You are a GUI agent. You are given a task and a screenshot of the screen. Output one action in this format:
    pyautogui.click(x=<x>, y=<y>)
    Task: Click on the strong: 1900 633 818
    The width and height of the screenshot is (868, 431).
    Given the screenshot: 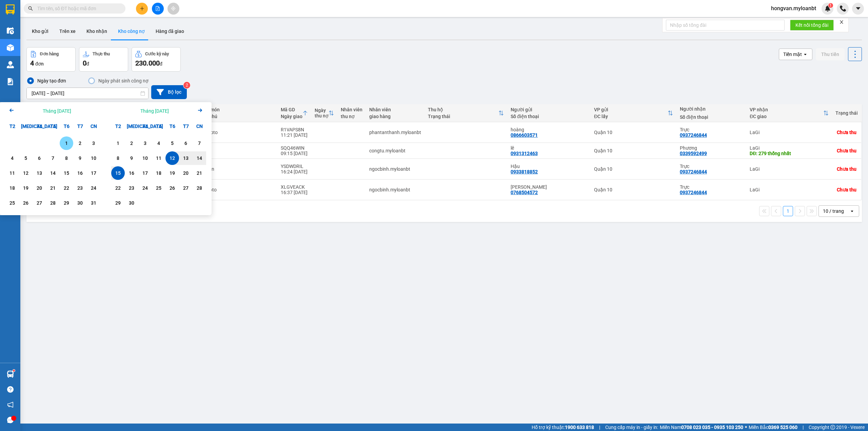 What is the action you would take?
    pyautogui.click(x=579, y=427)
    